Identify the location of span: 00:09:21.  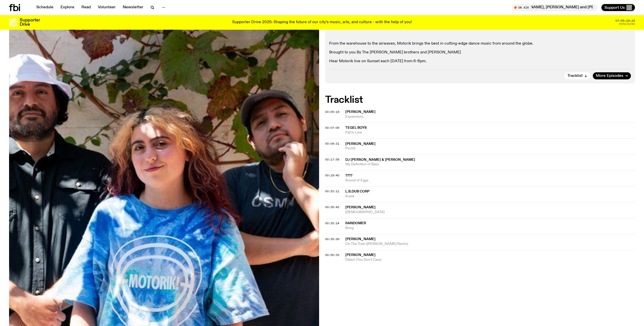
(332, 144).